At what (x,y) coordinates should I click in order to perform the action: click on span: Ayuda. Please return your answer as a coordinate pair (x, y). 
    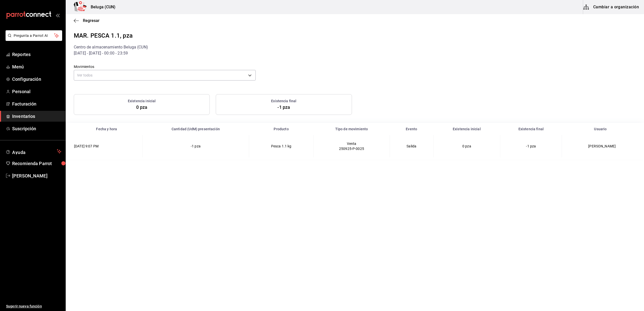
    Looking at the image, I should click on (33, 151).